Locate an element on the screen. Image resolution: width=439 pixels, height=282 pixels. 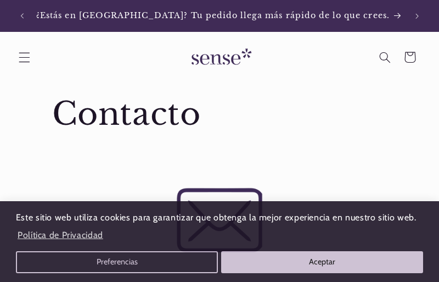
h1: Contacto is located at coordinates (220, 114).